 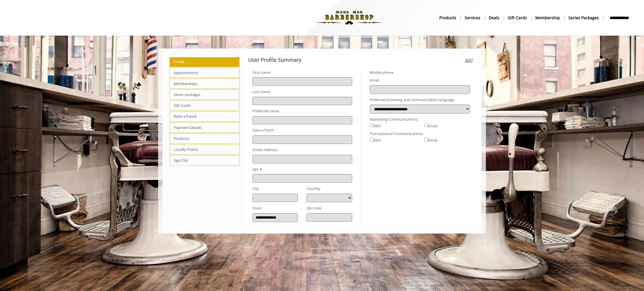 I want to click on b: Series packages, so click(x=584, y=18).